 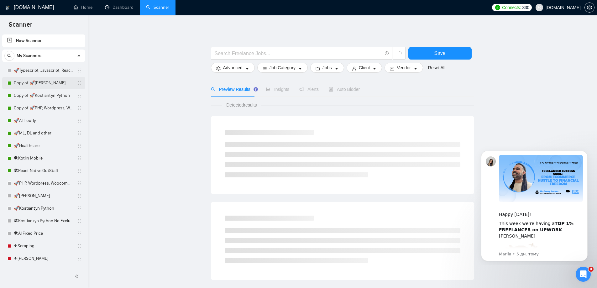 I want to click on span: Job Category, so click(x=282, y=68).